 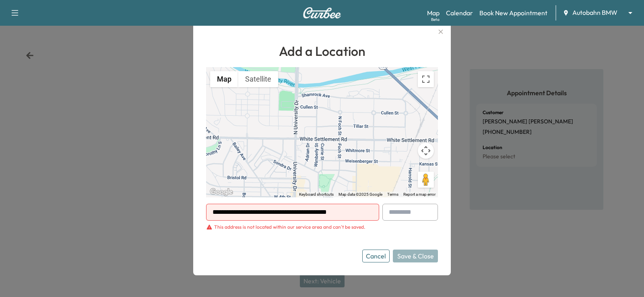 What do you see at coordinates (360, 194) in the screenshot?
I see `span: Map data ©2025 Google` at bounding box center [360, 194].